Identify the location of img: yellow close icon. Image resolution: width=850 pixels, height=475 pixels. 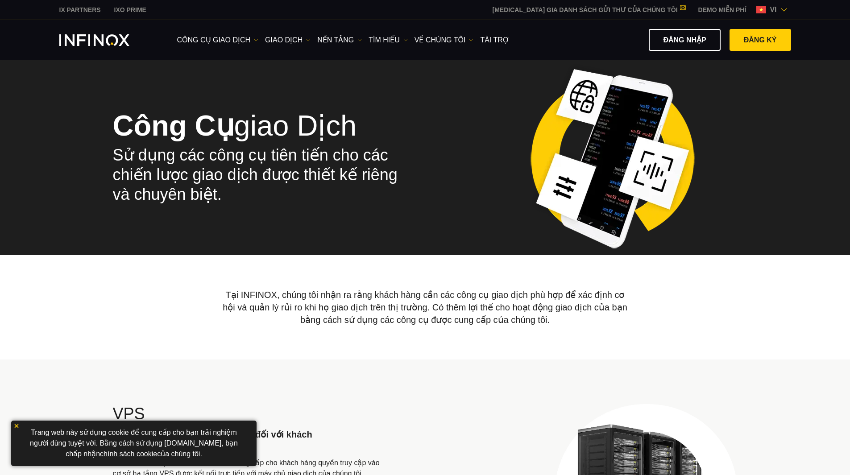
(17, 426).